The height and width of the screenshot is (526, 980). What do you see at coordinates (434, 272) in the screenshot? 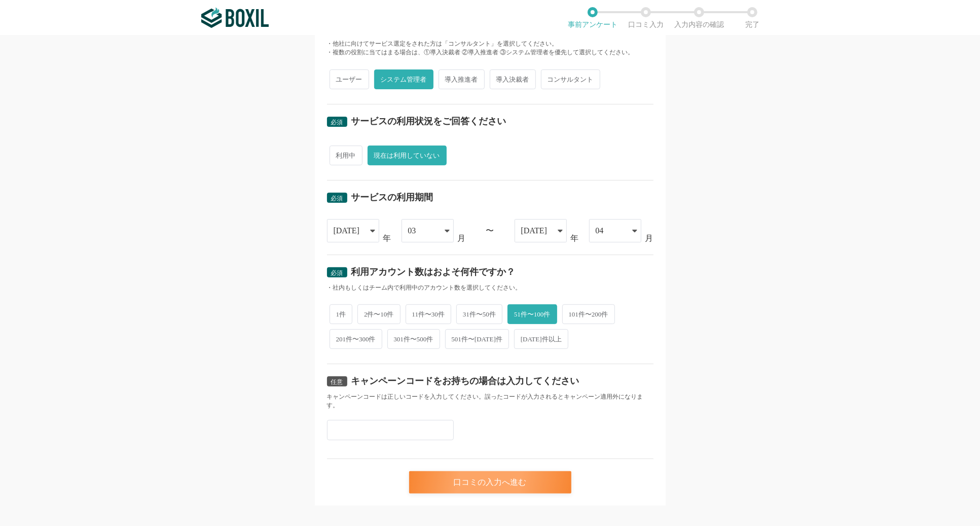
I see `div: 利用アカウント数はおよそ何件ですか？` at bounding box center [434, 272].